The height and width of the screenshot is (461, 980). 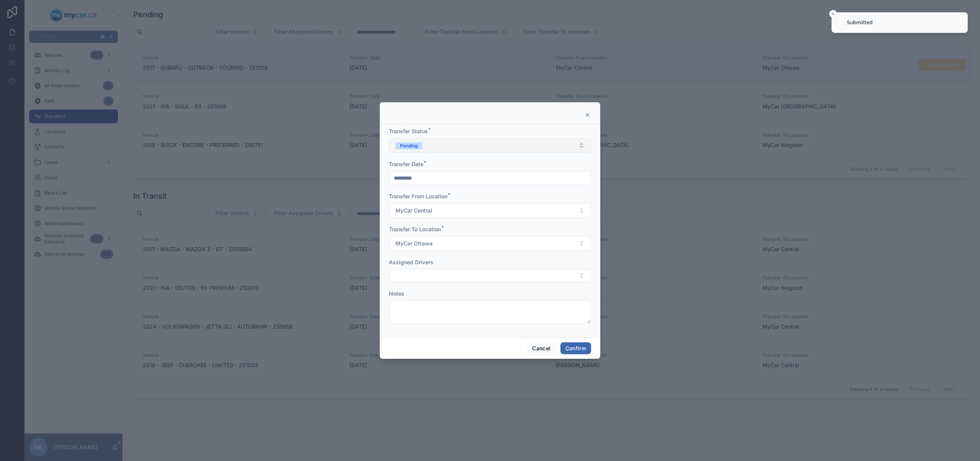 What do you see at coordinates (860, 23) in the screenshot?
I see `div: Submitted` at bounding box center [860, 23].